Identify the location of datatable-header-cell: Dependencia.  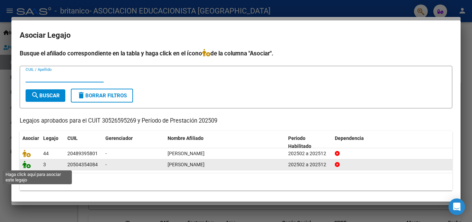
(392, 142).